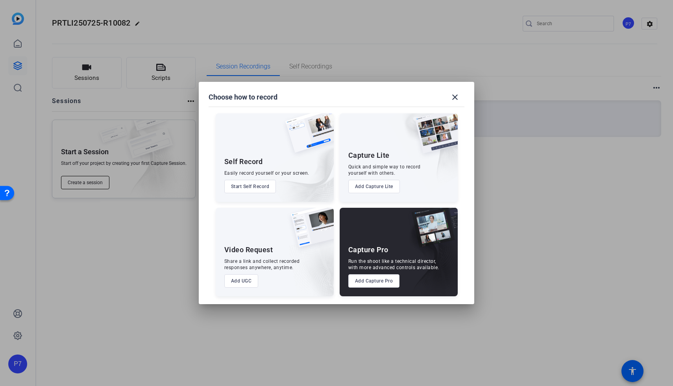 This screenshot has width=673, height=386. Describe the element at coordinates (262, 265) in the screenshot. I see `div: Share a link and collect recorded responses anywhere, anytime.` at that location.